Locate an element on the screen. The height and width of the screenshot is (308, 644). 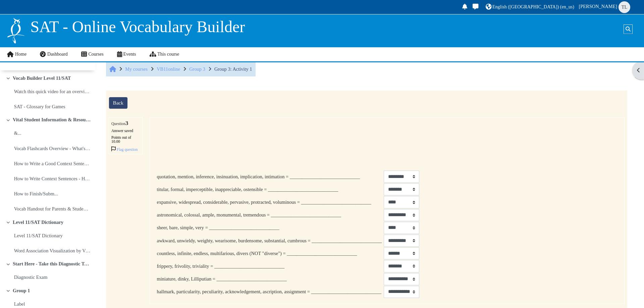
a: Vocab Builder Level 11/SAT is located at coordinates (42, 78).